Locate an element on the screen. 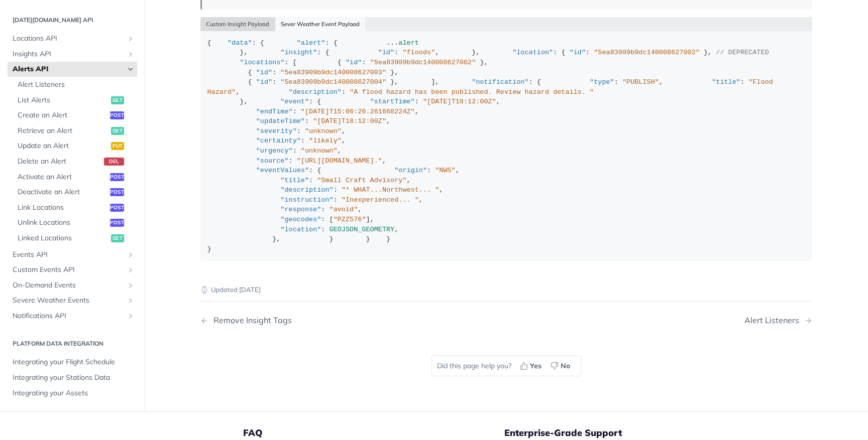 Image resolution: width=868 pixels, height=440 pixels. span: "5ea83909b9dc140008627003" is located at coordinates (333, 72).